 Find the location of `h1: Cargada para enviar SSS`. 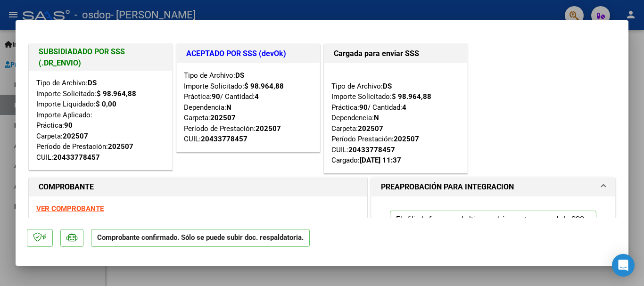

h1: Cargada para enviar SSS is located at coordinates (395, 54).